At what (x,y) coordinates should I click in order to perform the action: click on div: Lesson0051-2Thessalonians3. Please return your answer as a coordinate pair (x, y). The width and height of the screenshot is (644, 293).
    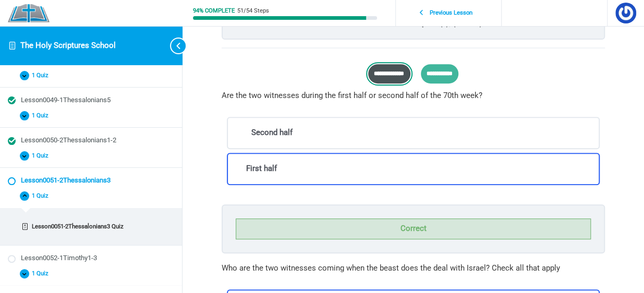
    Looking at the image, I should click on (98, 180).